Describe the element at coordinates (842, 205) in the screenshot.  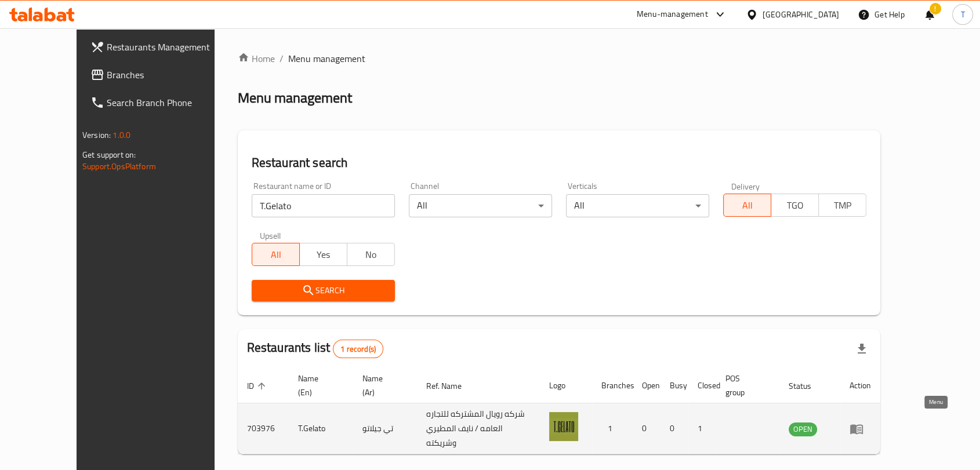
I see `button: TMP` at that location.